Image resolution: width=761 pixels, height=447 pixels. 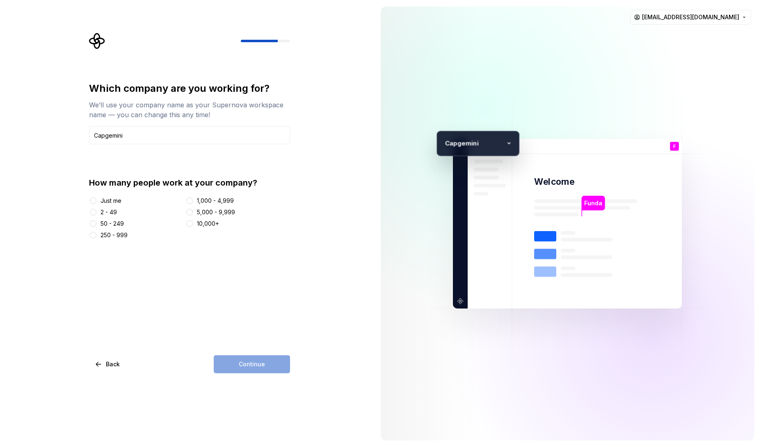 I want to click on input: Company name, so click(x=189, y=135).